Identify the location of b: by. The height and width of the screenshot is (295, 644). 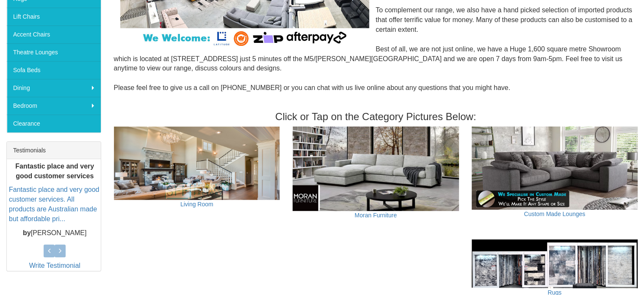
(27, 232).